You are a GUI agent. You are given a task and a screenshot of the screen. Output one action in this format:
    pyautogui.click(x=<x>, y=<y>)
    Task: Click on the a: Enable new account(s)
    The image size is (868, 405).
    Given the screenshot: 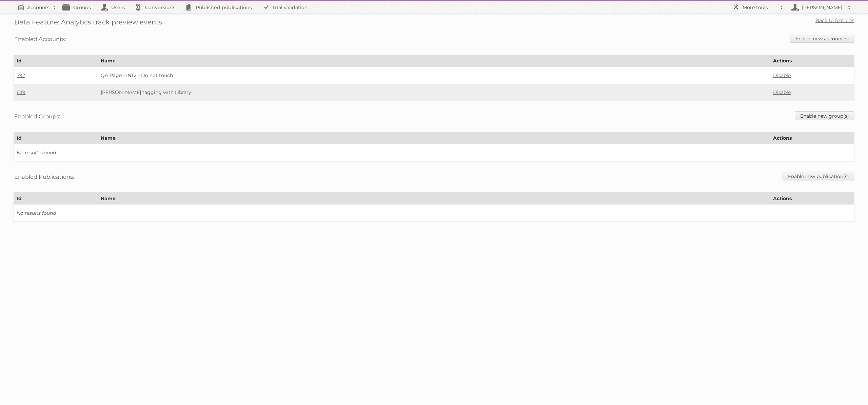 What is the action you would take?
    pyautogui.click(x=823, y=38)
    